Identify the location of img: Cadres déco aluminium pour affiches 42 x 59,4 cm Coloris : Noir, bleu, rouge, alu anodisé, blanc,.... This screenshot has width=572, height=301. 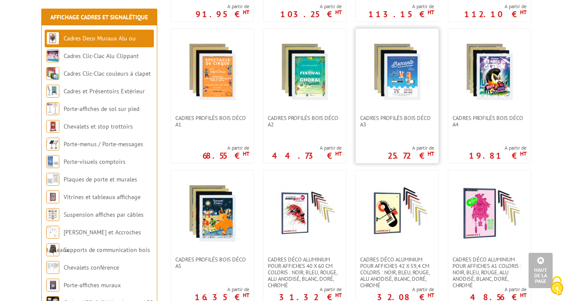
(397, 213).